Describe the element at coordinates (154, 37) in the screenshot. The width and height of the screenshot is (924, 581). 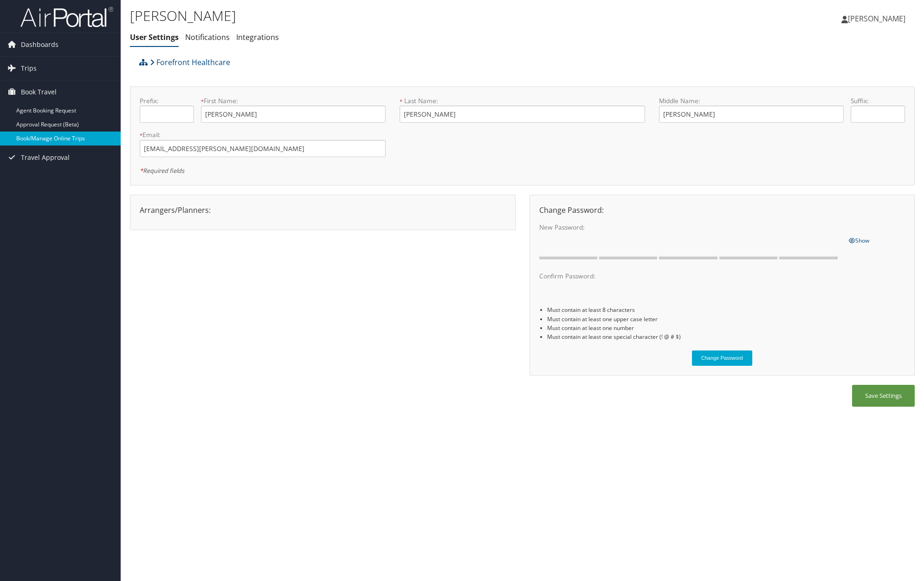
I see `a: User Settings` at that location.